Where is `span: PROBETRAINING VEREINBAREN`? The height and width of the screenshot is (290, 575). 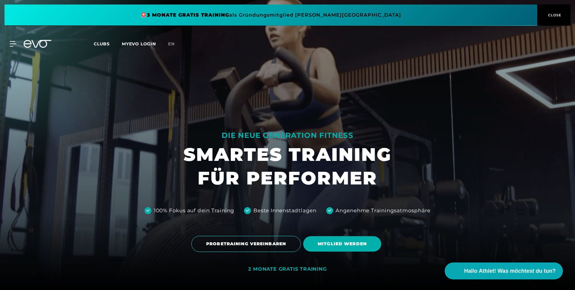 span: PROBETRAINING VEREINBAREN is located at coordinates (246, 244).